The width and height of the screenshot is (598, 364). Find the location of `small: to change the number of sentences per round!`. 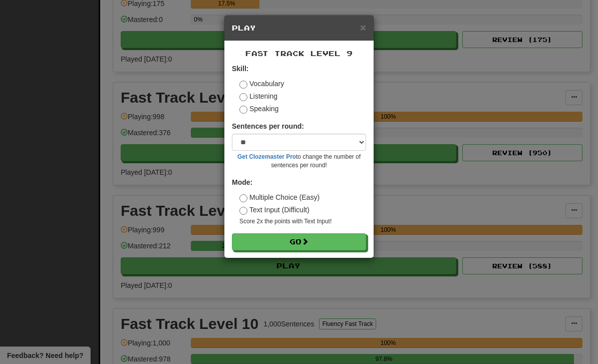

small: to change the number of sentences per round! is located at coordinates (299, 161).